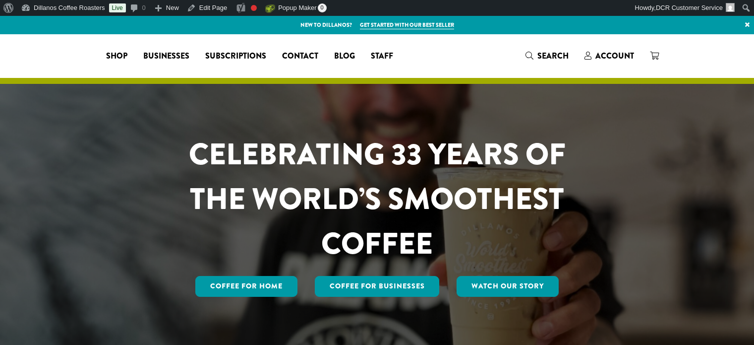 This screenshot has width=754, height=345. Describe the element at coordinates (689, 7) in the screenshot. I see `span: DCR Customer Service` at that location.